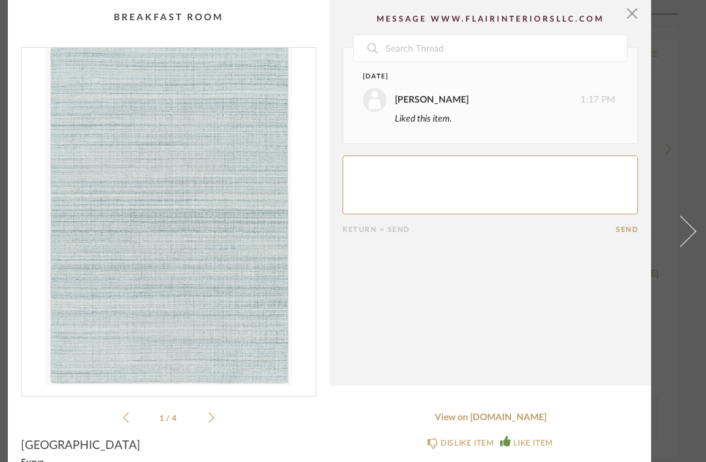  What do you see at coordinates (163, 418) in the screenshot?
I see `span: 1` at bounding box center [163, 418].